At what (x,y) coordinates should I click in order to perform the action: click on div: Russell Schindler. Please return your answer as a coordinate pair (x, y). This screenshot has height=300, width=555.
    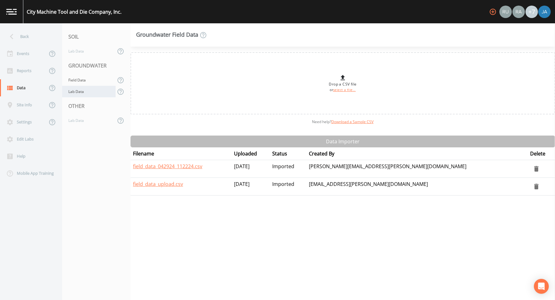
    Looking at the image, I should click on (505, 12).